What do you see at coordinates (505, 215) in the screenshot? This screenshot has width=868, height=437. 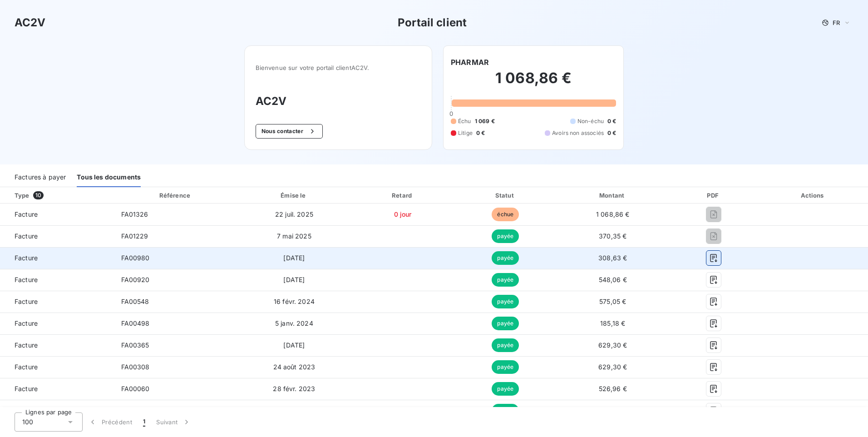 I see `span: échue` at bounding box center [505, 215].